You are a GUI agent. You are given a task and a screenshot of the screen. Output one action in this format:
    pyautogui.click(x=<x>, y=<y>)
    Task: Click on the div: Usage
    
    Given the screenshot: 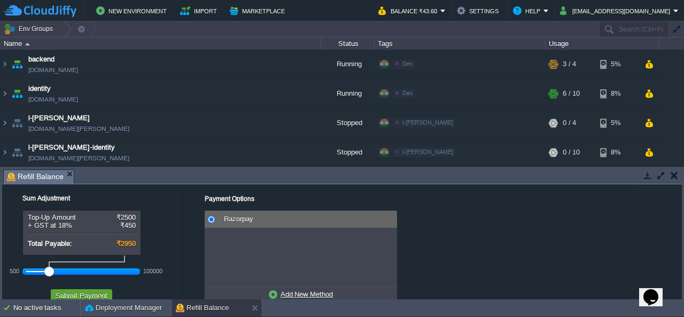 What is the action you would take?
    pyautogui.click(x=602, y=43)
    